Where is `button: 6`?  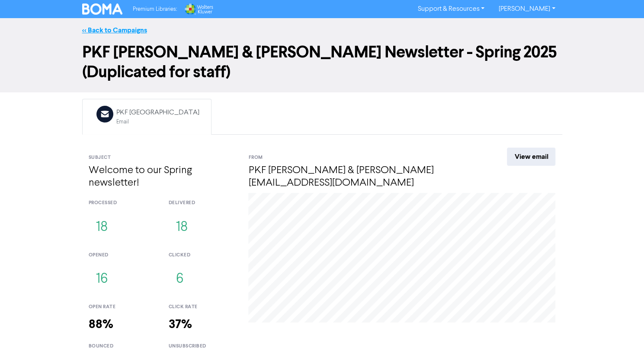
button: 6 is located at coordinates (179, 279).